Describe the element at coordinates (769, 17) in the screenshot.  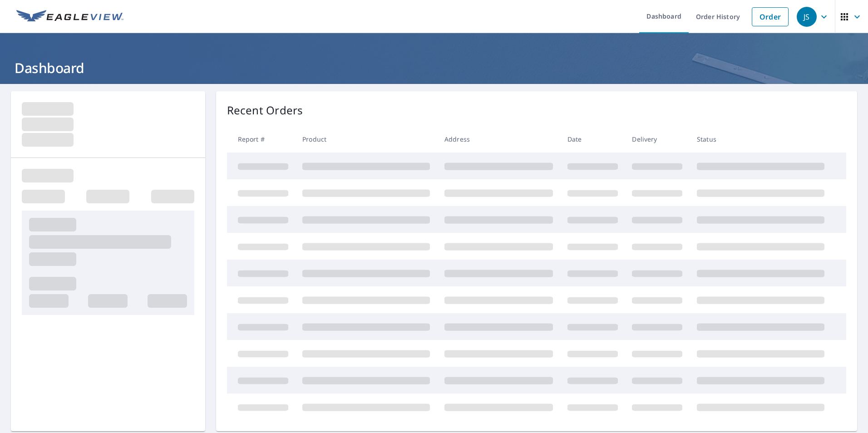
I see `a: Order` at that location.